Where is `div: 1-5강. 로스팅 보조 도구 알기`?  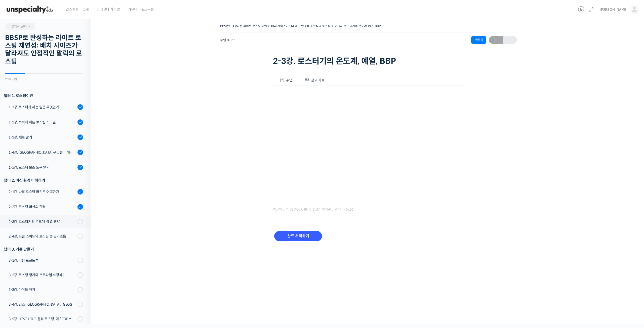
div: 1-5강. 로스팅 보조 도구 알기 is located at coordinates (42, 167).